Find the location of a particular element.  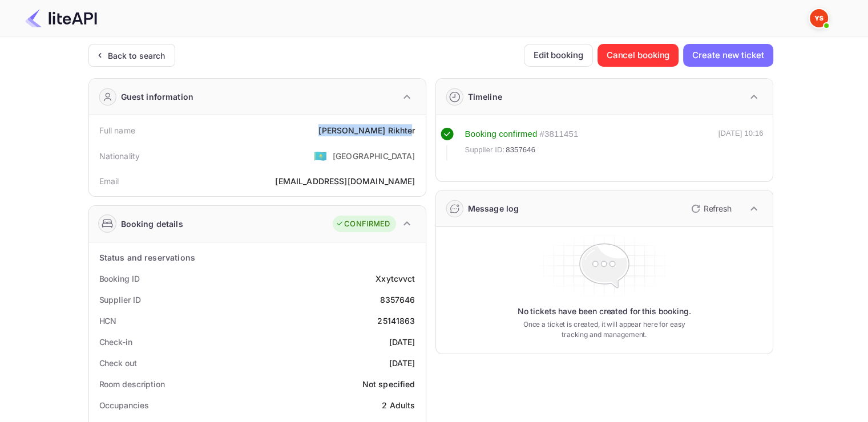

p: No tickets have been created for this booking. is located at coordinates (605, 311).